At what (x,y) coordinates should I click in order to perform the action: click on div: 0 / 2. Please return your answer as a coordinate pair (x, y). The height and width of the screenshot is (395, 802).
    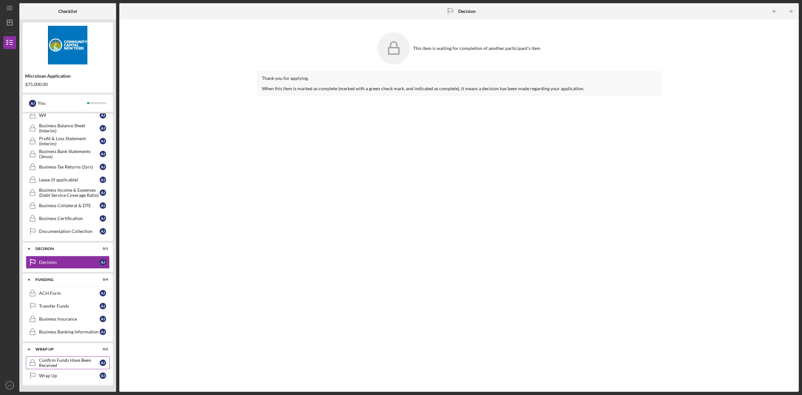
    Looking at the image, I should click on (102, 350).